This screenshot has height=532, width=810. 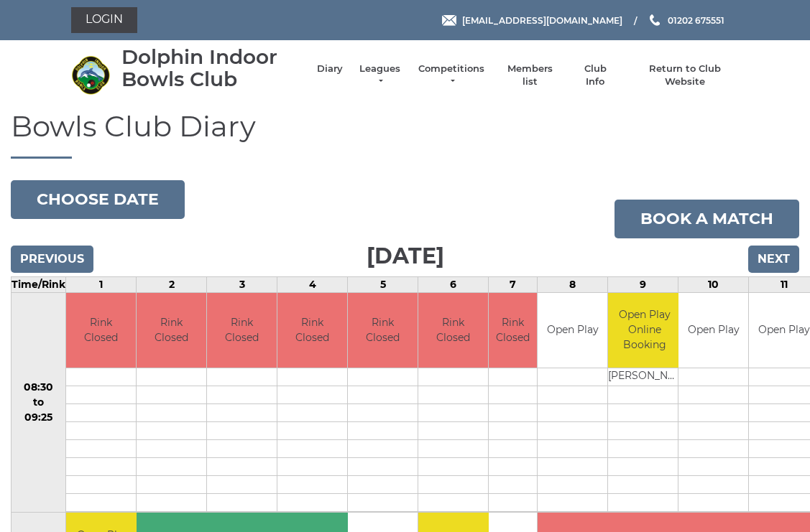 I want to click on td: 8, so click(x=573, y=284).